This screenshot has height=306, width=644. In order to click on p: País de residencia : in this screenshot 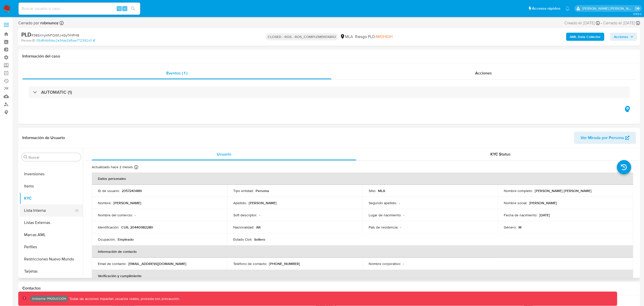, I will do `click(383, 227)`.